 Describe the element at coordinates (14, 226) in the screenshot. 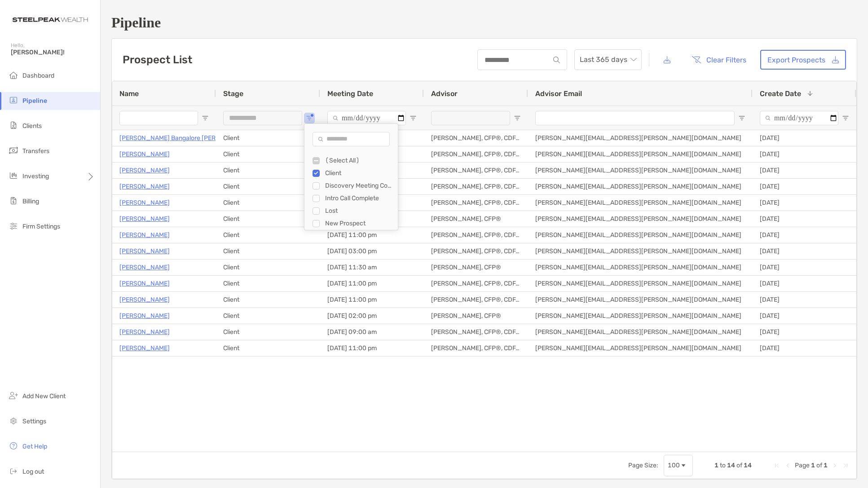

I see `img: firm-settings icon` at that location.